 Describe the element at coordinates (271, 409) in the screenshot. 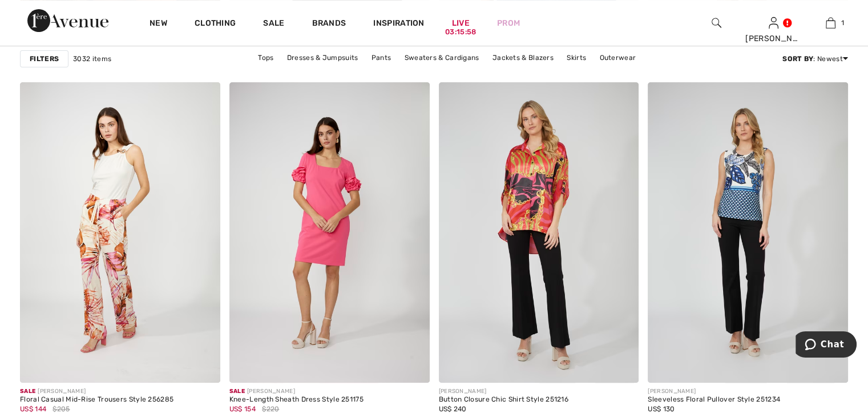

I see `span: $220` at that location.